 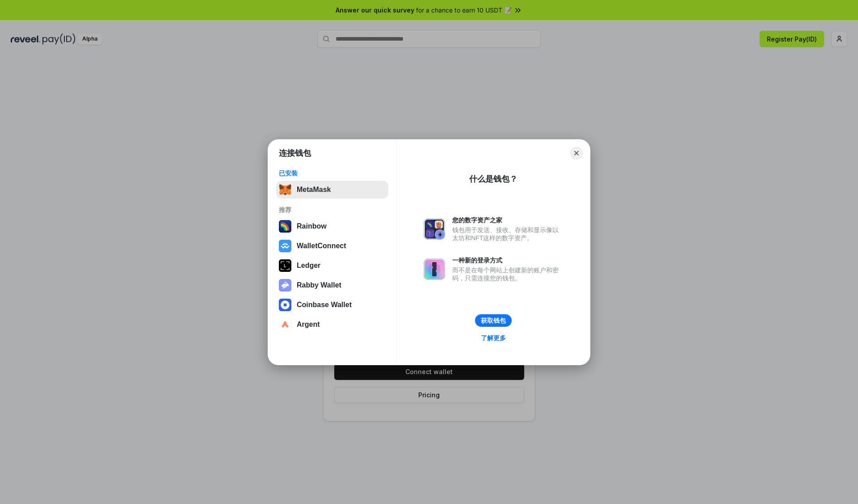 What do you see at coordinates (508, 234) in the screenshot?
I see `div: 钱包用于发送、接收、存储和显示像以太坊和NFT这样的数字资产。` at bounding box center [508, 234].